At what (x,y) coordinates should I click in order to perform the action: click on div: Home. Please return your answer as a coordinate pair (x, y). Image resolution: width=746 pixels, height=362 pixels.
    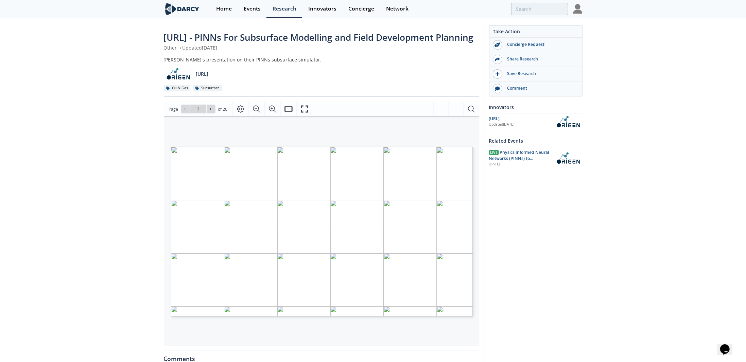
    Looking at the image, I should click on (224, 9).